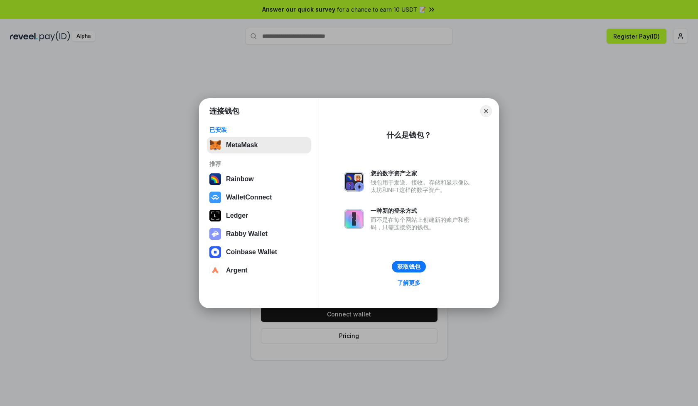 Image resolution: width=698 pixels, height=406 pixels. What do you see at coordinates (259, 130) in the screenshot?
I see `div: 已安装` at bounding box center [259, 130].